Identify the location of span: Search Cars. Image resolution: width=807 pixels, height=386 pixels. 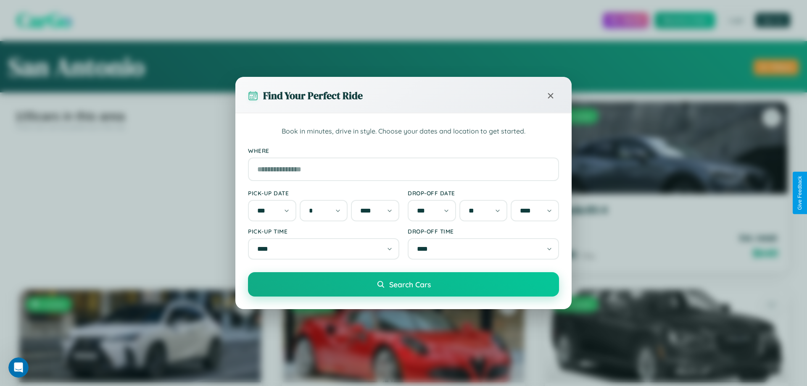
(410, 285).